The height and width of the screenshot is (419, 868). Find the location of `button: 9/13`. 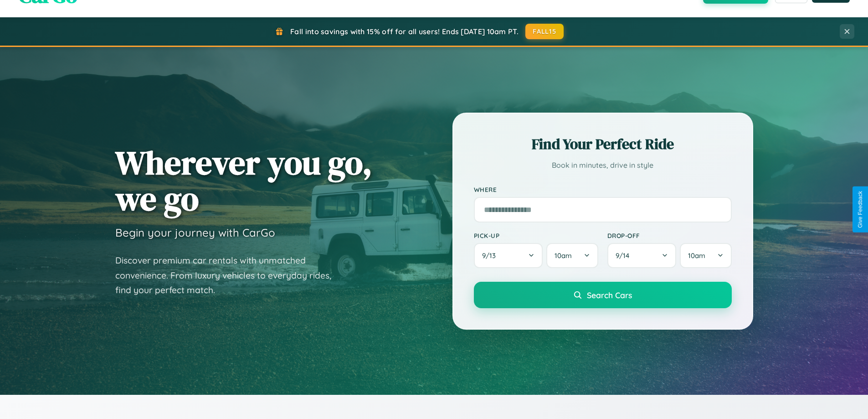

button: 9/13 is located at coordinates (508, 255).